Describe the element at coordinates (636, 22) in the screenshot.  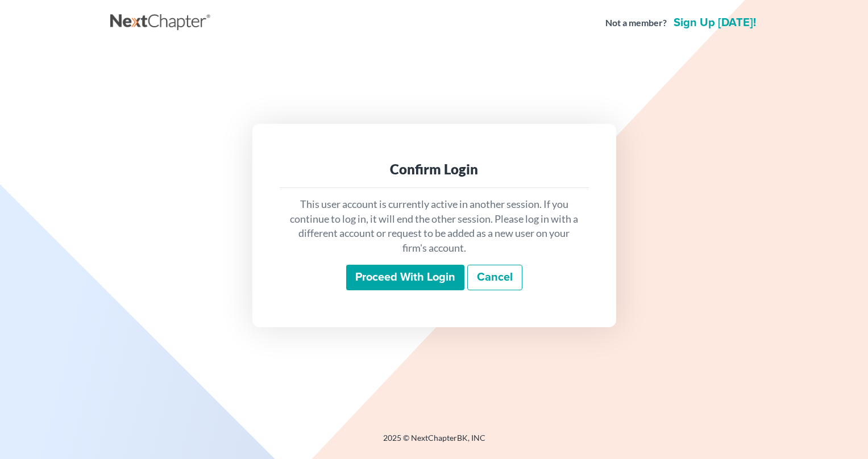
I see `strong: Not a member?` at that location.